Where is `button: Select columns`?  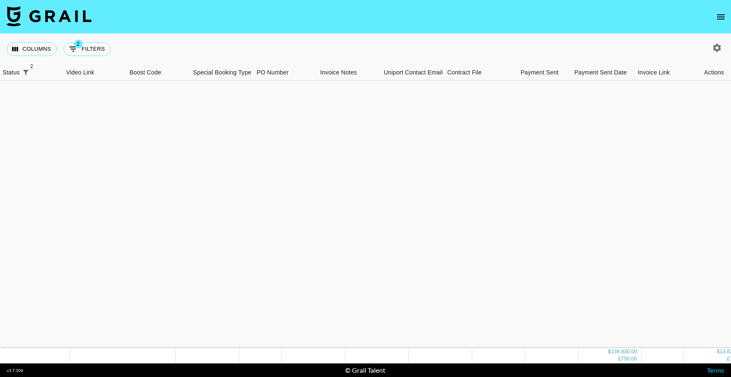 button: Select columns is located at coordinates (32, 49).